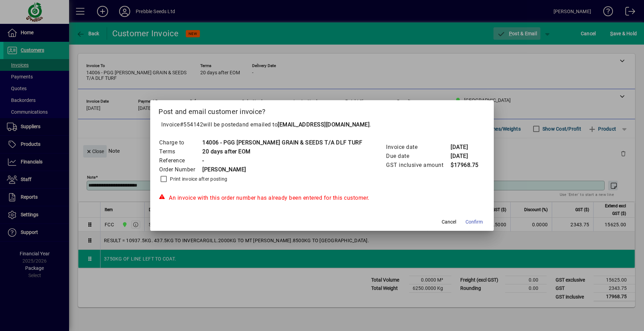 This screenshot has height=331, width=644. What do you see at coordinates (322, 198) in the screenshot?
I see `div: An invoice with this order number has already been entered for this customer.` at bounding box center [322, 198].